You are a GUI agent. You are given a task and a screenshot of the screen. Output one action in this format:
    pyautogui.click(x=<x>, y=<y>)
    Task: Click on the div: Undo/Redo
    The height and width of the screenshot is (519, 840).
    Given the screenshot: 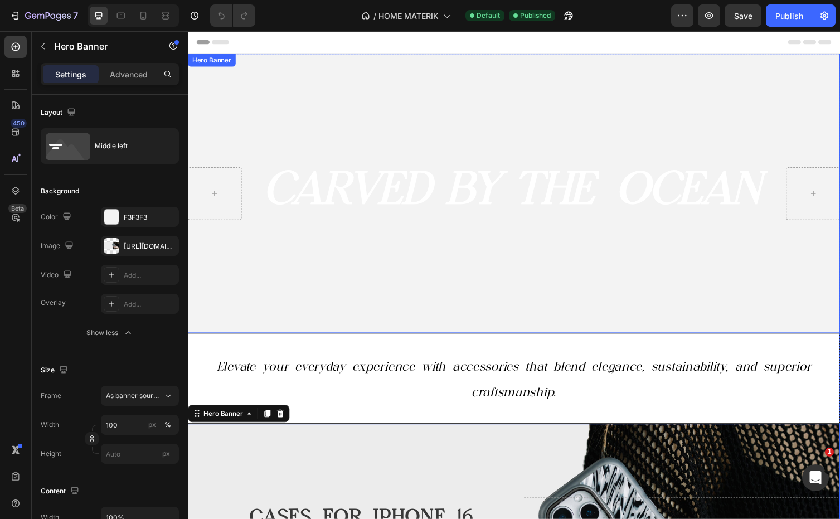 What is the action you would take?
    pyautogui.click(x=232, y=16)
    